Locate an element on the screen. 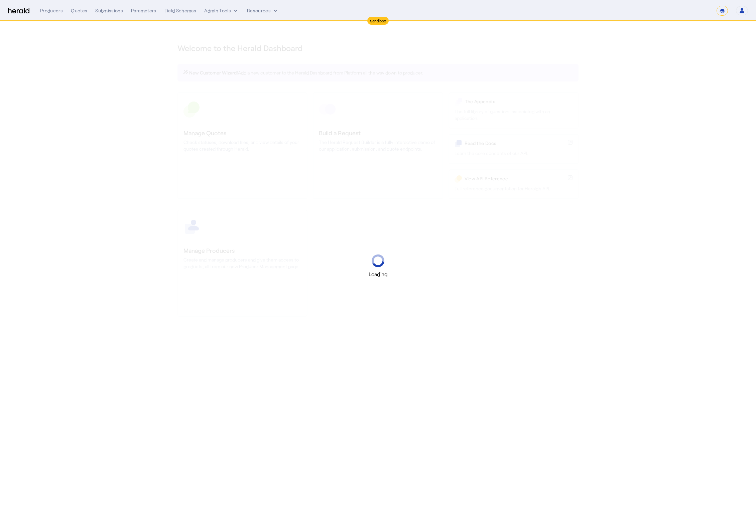 This screenshot has height=532, width=756. div: Field Schemas is located at coordinates (180, 11).